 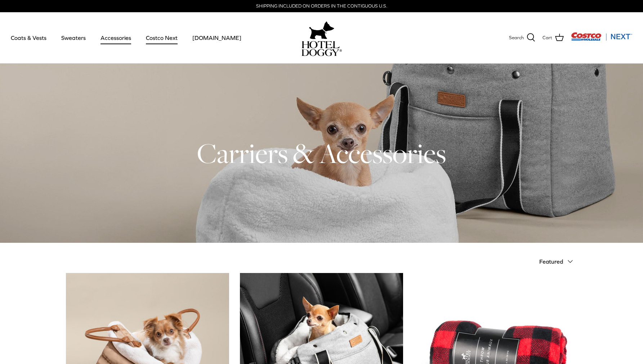 What do you see at coordinates (74, 38) in the screenshot?
I see `a: Sweaters` at bounding box center [74, 38].